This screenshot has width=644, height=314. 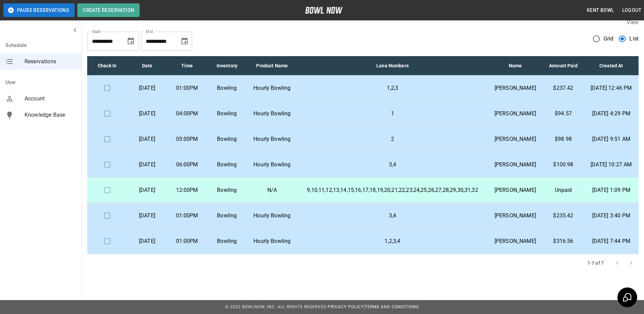 What do you see at coordinates (147, 66) in the screenshot?
I see `th: Date` at bounding box center [147, 66].